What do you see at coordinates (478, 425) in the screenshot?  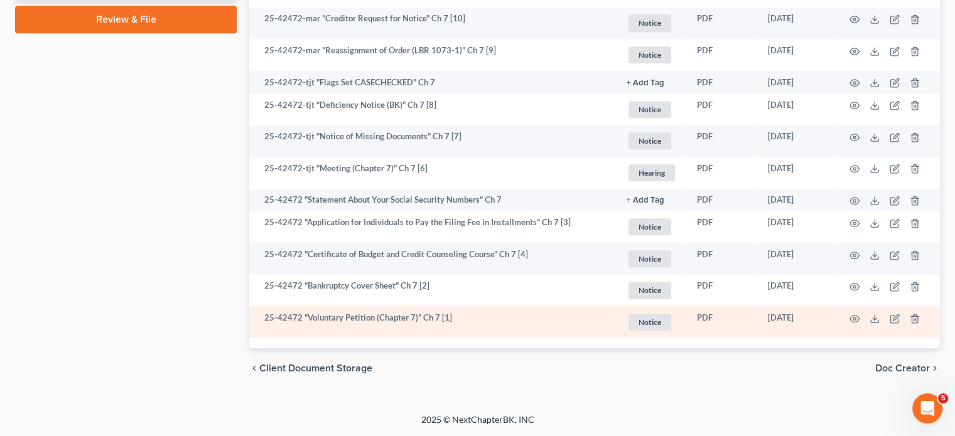 I see `div: 2025 © NextChapterBK, INC` at bounding box center [478, 425].